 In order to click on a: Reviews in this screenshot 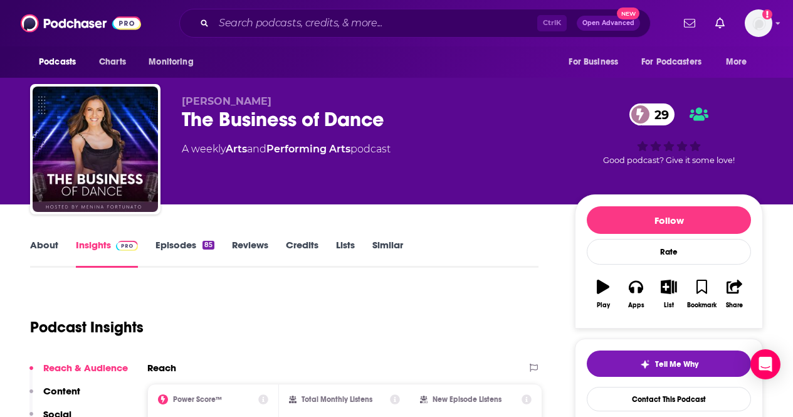, I will do `click(250, 253)`.